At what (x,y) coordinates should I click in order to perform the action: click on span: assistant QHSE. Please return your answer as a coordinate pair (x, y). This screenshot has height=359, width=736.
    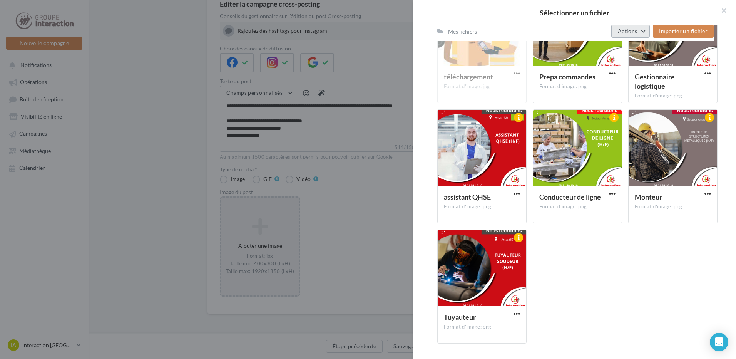
    Looking at the image, I should click on (468, 197).